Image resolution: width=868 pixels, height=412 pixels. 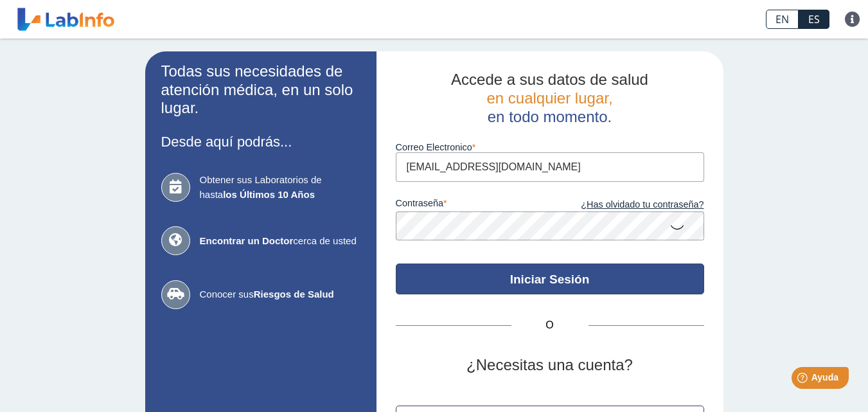 I want to click on b: los Últimos 10 Años, so click(x=269, y=194).